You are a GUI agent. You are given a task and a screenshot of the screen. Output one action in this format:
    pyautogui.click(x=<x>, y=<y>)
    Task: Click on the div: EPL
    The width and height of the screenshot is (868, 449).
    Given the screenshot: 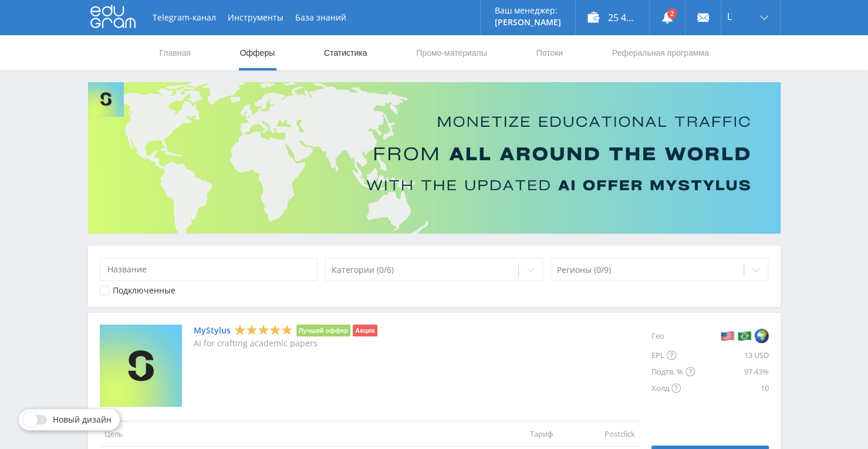 What is the action you would take?
    pyautogui.click(x=673, y=355)
    